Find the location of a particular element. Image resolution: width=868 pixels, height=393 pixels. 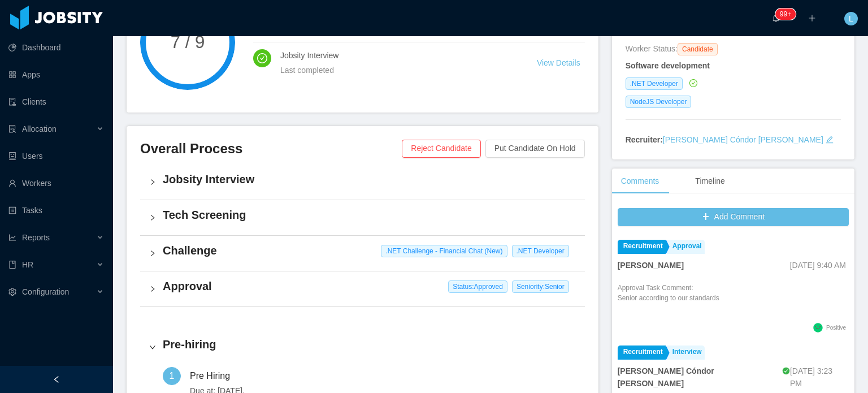

span: Allocation is located at coordinates (39, 129).